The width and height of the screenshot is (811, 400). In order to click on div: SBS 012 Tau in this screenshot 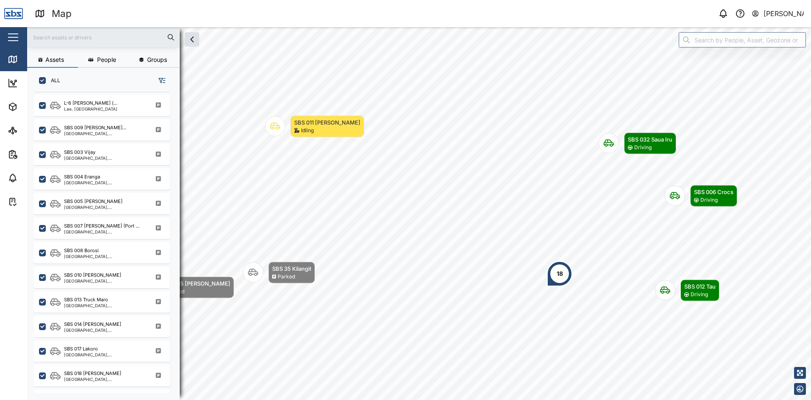, I will do `click(700, 287)`.